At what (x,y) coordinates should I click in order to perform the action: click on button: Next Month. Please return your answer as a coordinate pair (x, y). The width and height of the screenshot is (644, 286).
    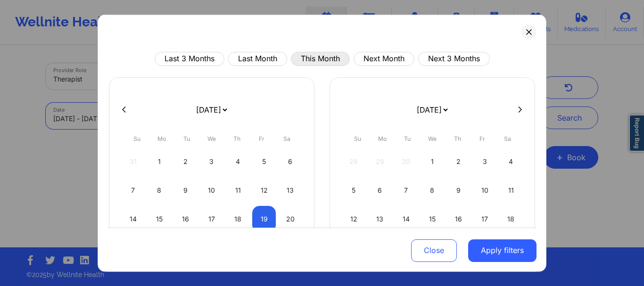
    Looking at the image, I should click on (384, 58).